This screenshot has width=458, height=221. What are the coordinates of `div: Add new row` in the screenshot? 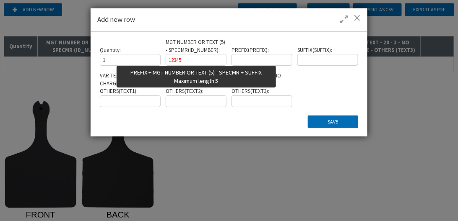 It's located at (229, 20).